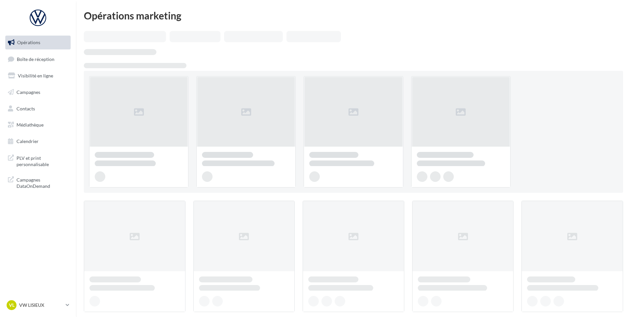 The height and width of the screenshot is (317, 631). I want to click on a: Campagnes, so click(38, 92).